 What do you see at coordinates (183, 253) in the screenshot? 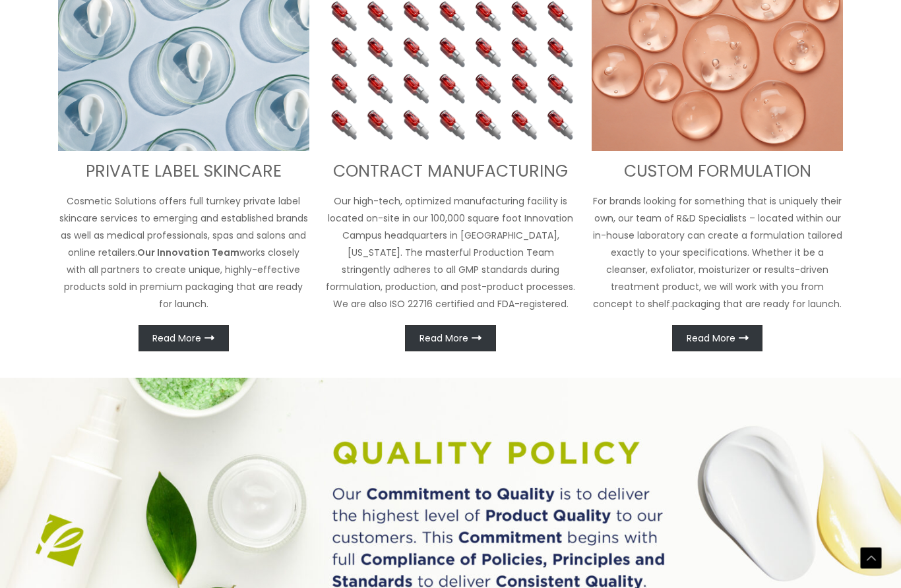
I see `p: Cosmetic Solutions offers full turnkey private label skincare services to emerging and establishe...` at bounding box center [183, 253].